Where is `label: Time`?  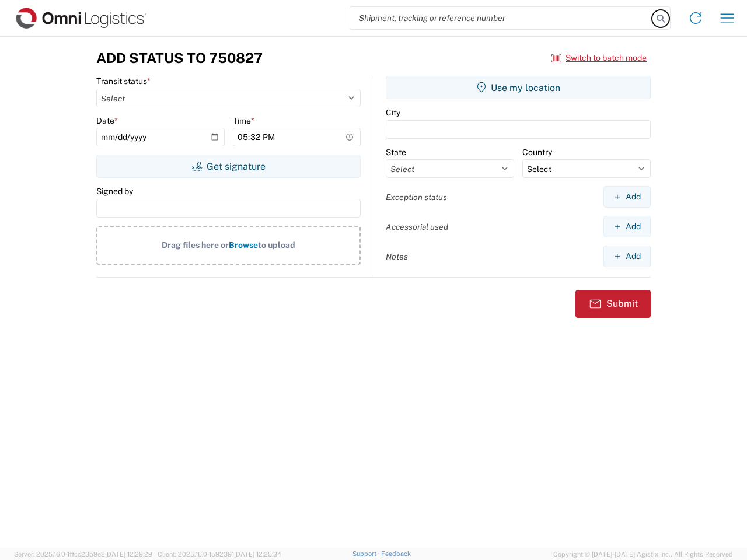
label: Time is located at coordinates (243, 121).